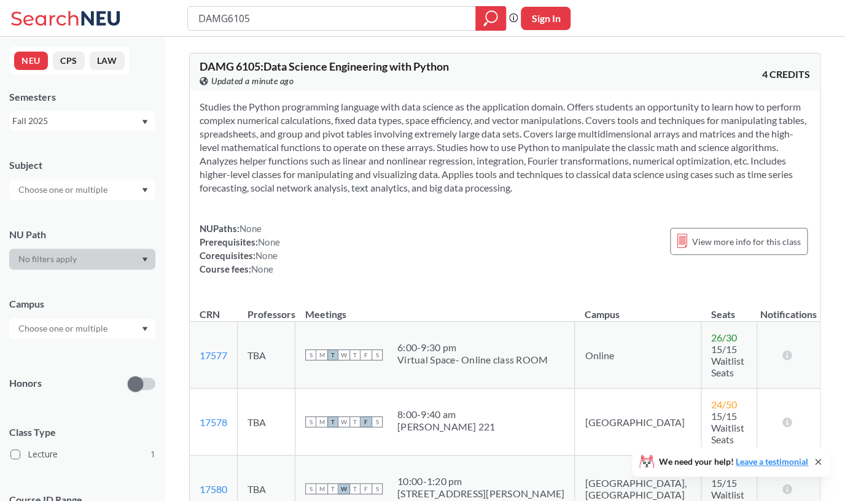 The height and width of the screenshot is (501, 845). I want to click on th: Professors, so click(266, 308).